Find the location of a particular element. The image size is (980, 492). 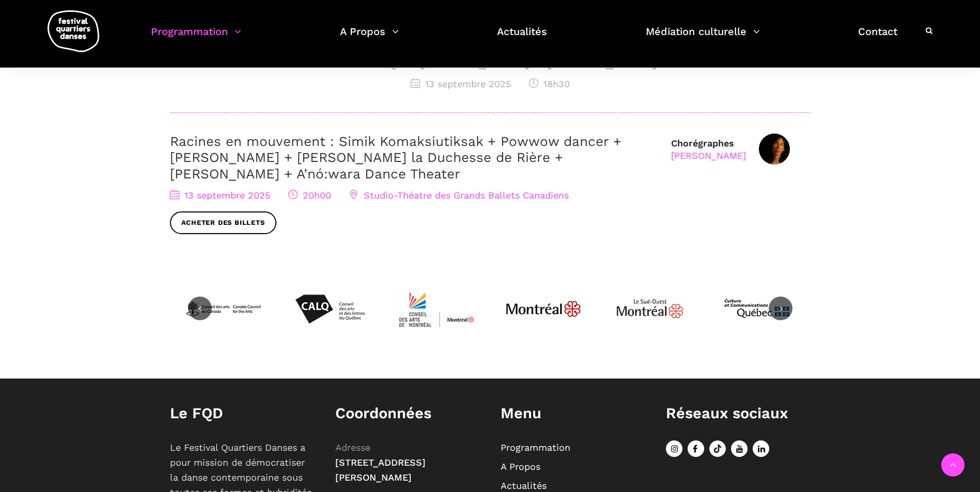

div: Chorégraphes is located at coordinates (708, 149).